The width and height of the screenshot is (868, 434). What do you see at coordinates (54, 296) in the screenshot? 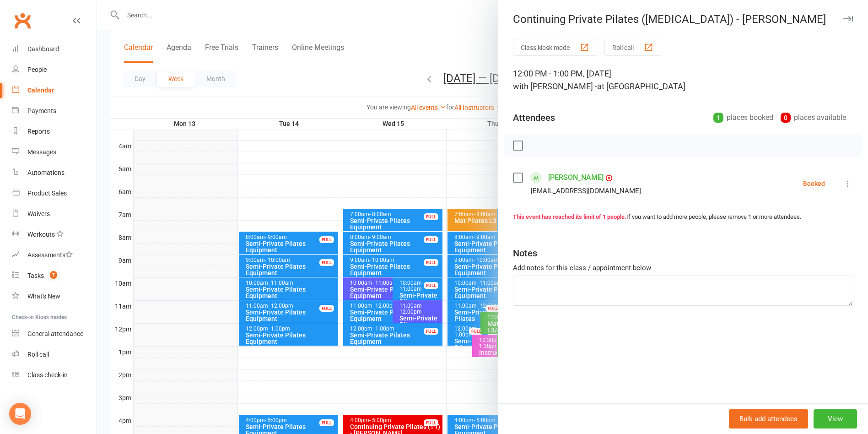
I see `a: What's New` at bounding box center [54, 296].